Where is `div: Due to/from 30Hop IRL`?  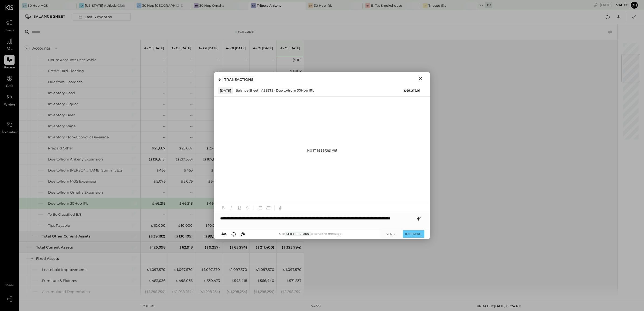 div: Due to/from 30Hop IRL is located at coordinates (295, 90).